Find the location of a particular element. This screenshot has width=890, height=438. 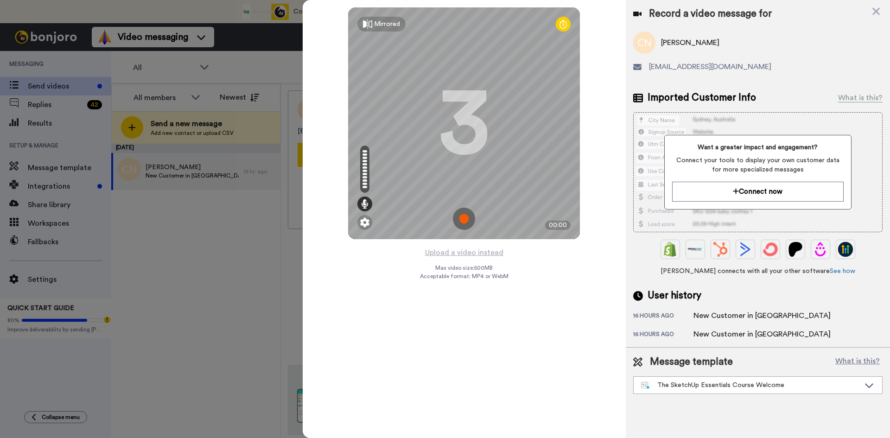

a: See how is located at coordinates (843, 271).